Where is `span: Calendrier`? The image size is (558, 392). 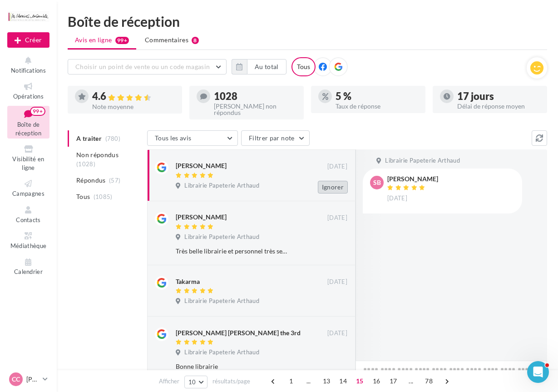
span: Calendrier is located at coordinates (28, 272).